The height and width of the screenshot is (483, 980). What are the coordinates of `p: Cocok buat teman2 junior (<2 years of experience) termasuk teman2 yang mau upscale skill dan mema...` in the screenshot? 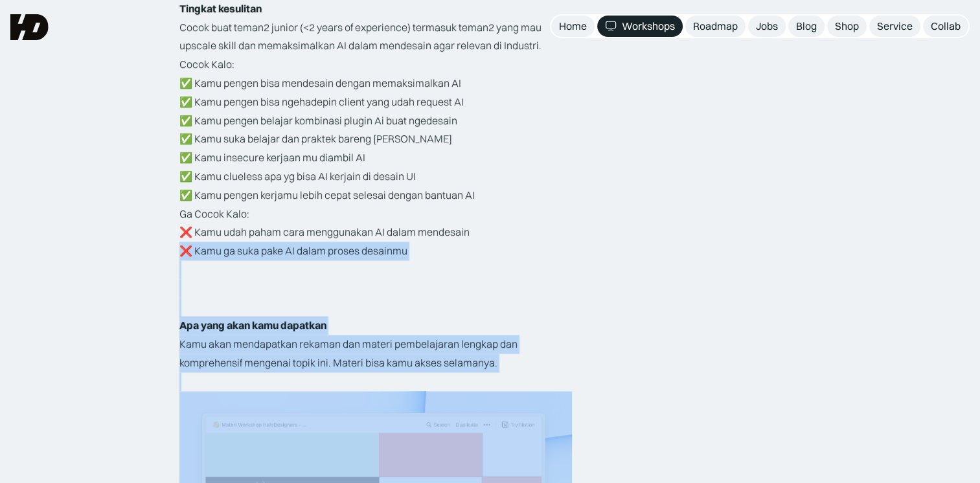 It's located at (375, 37).